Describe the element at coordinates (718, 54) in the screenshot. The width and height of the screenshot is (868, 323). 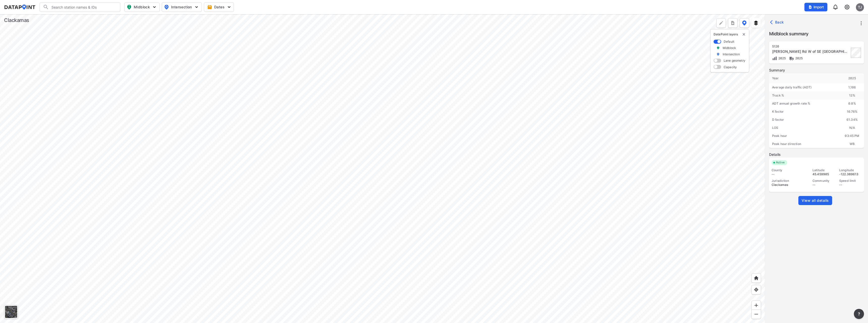
I see `img: marker_Intersection.6861001b.svg` at that location.